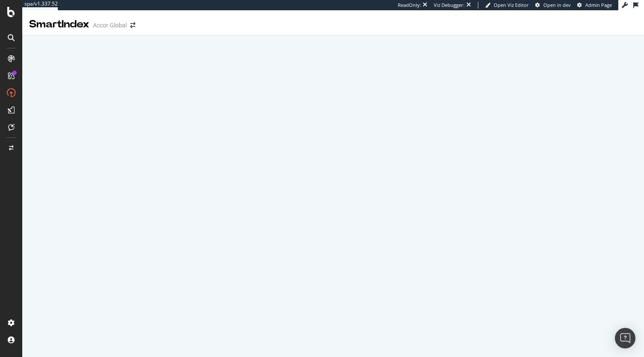 The width and height of the screenshot is (644, 357). I want to click on div: ReadOnly:, so click(409, 6).